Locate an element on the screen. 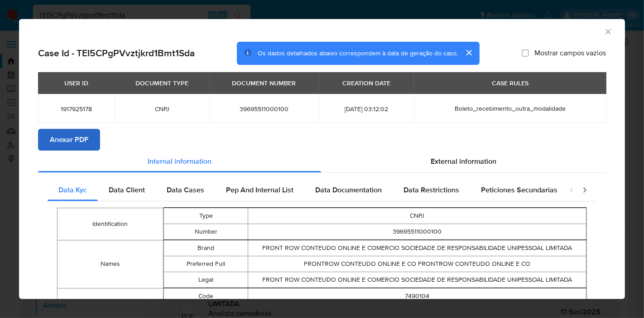  span: Data Kyc is located at coordinates (73, 190).